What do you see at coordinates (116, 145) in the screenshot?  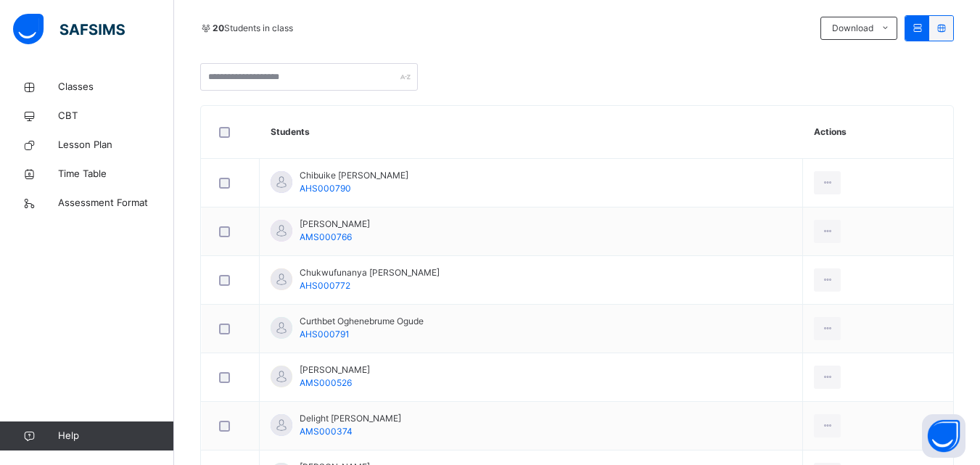 I see `span: Lesson Plan` at bounding box center [116, 145].